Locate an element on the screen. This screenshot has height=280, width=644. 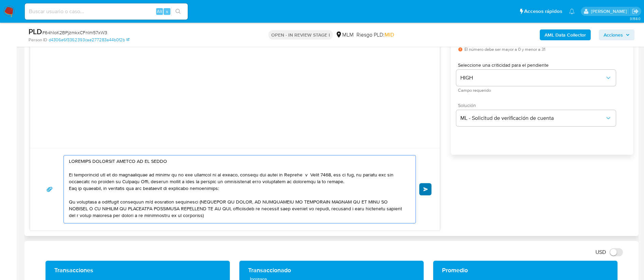
span: El número debe ser mayor a 0 y menor a 31 is located at coordinates (505, 49).